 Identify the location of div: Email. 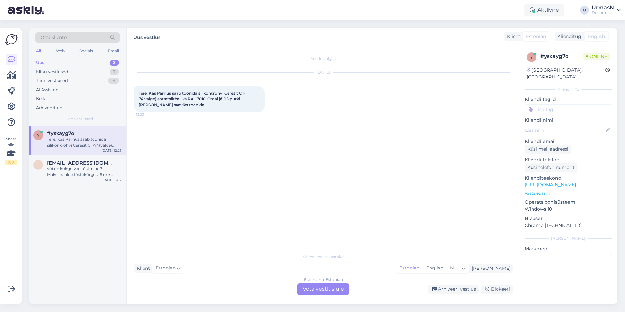
(113, 51).